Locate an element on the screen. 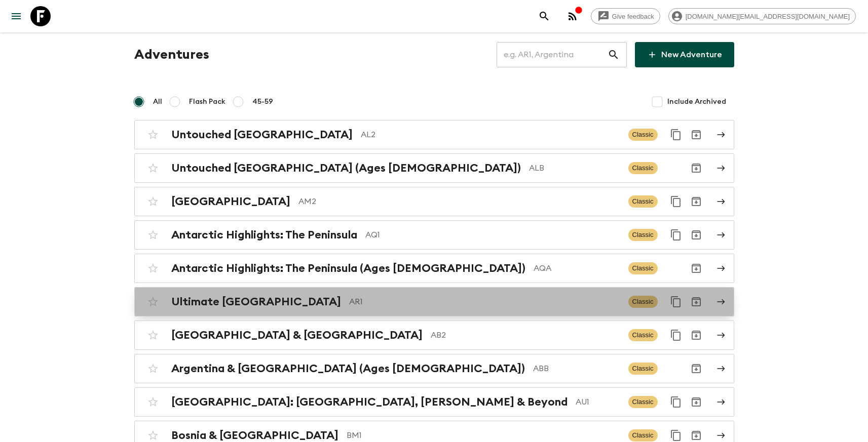 The image size is (868, 442). p: AQA is located at coordinates (576, 269).